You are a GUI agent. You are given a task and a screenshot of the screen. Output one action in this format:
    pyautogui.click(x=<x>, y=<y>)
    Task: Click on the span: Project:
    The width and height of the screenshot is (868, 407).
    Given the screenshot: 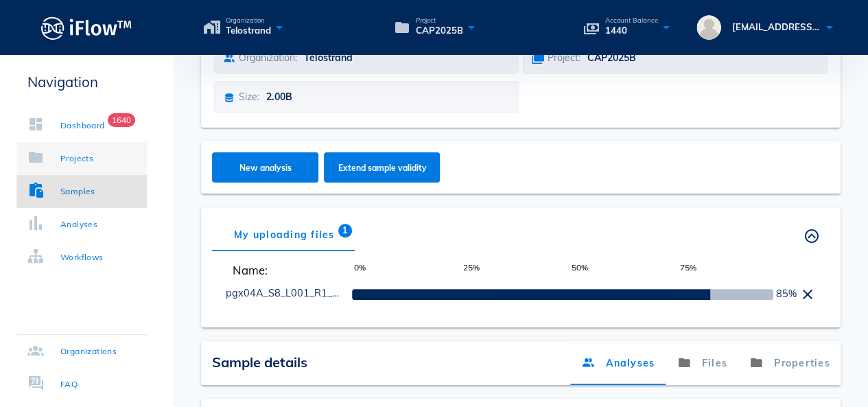 What is the action you would take?
    pyautogui.click(x=564, y=57)
    